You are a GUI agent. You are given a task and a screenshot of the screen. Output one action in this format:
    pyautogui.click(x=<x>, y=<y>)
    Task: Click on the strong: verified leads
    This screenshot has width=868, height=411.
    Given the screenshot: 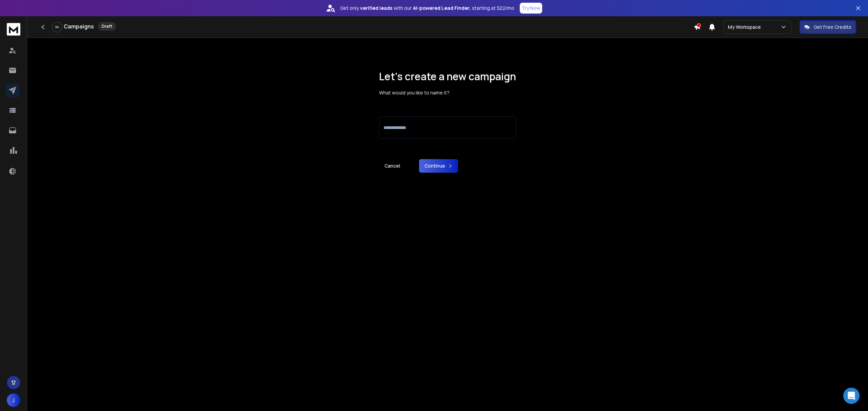 What is the action you would take?
    pyautogui.click(x=376, y=8)
    